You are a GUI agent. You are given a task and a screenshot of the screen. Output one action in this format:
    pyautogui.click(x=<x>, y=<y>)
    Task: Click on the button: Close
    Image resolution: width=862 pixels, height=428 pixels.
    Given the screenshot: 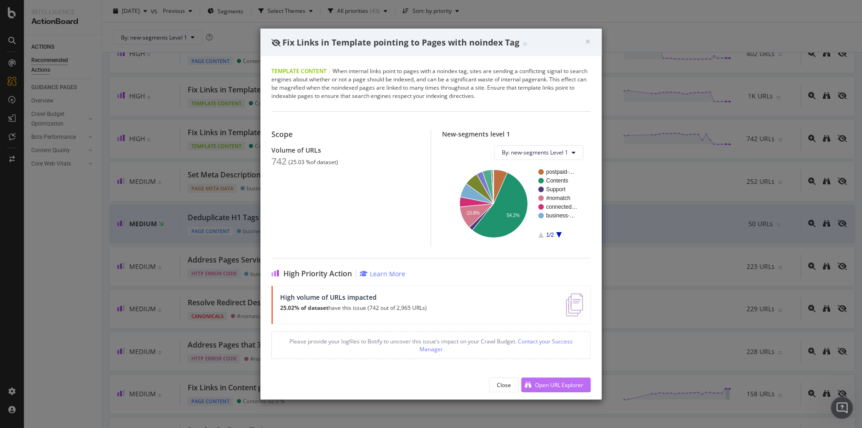 What is the action you would take?
    pyautogui.click(x=504, y=385)
    